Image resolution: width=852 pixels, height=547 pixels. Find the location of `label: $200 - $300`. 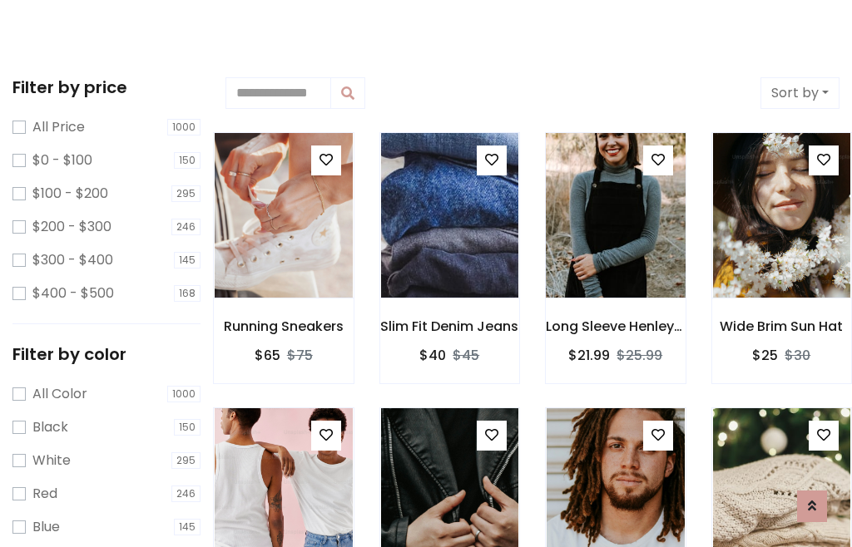

label: $200 - $300 is located at coordinates (72, 227).